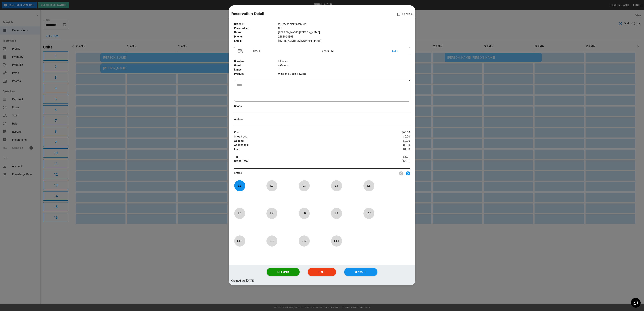 The image size is (644, 311). I want to click on p: L 7, so click(272, 213).